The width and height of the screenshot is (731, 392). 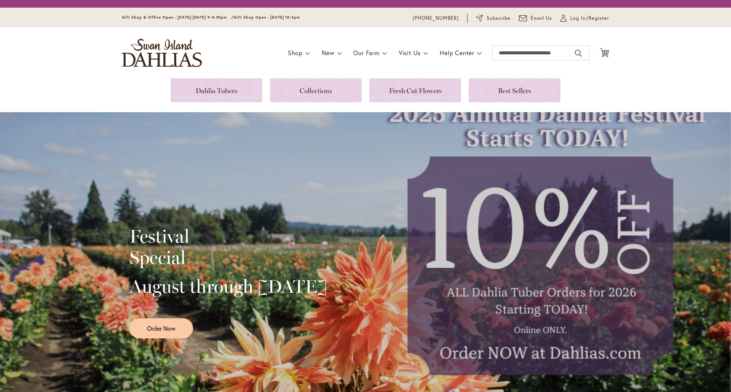 What do you see at coordinates (541, 18) in the screenshot?
I see `span: Email Us` at bounding box center [541, 18].